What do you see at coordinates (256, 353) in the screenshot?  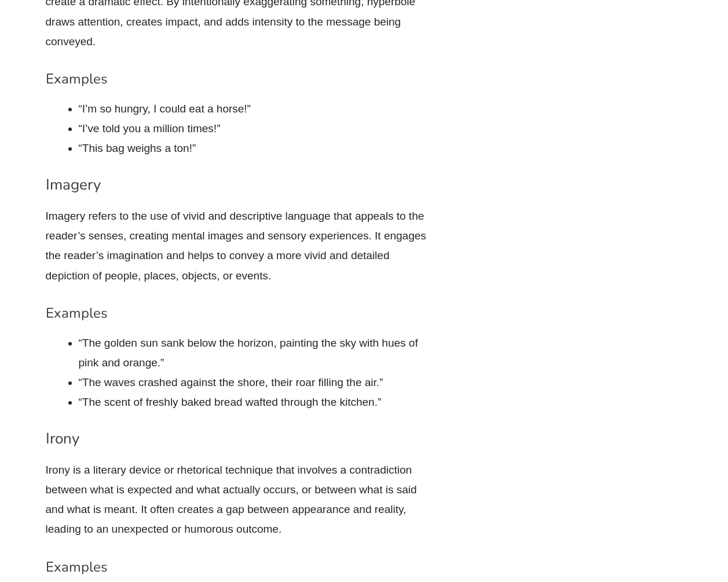 I see `li: “The golden sun sank below the horizon, painting the sky with hues of pink and orange.”` at bounding box center [256, 353].